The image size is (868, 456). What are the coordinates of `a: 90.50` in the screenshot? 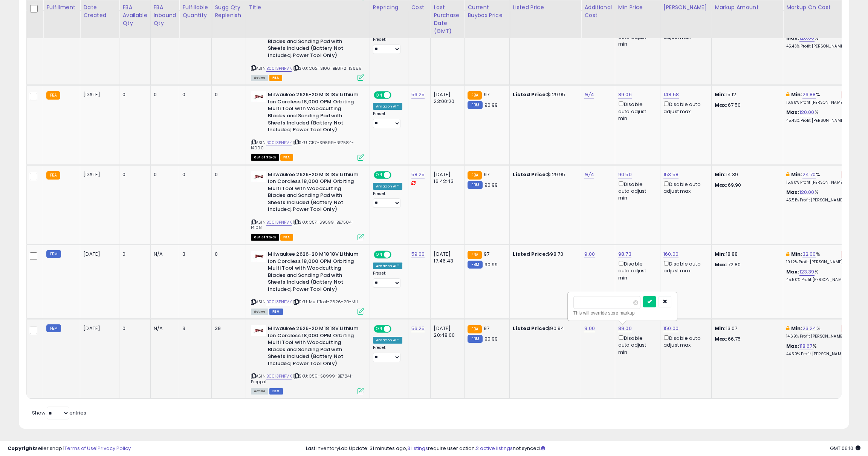 It's located at (626, 175).